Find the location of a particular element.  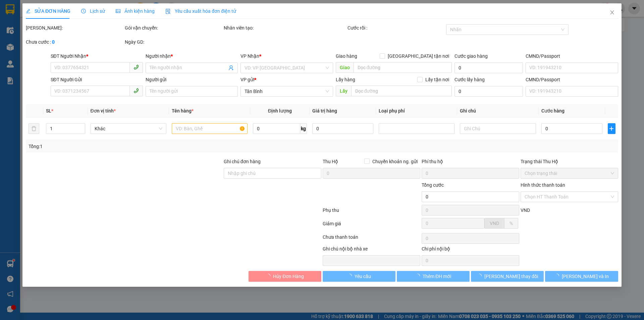

span: Thêm ĐH mới is located at coordinates (437, 276).